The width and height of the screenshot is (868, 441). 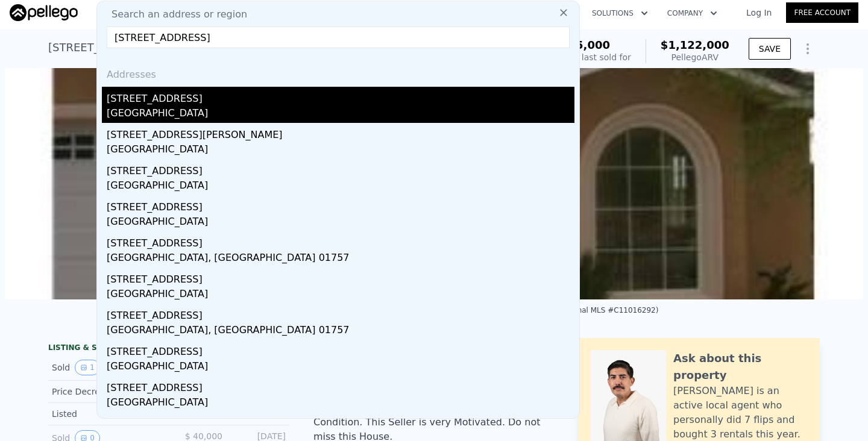 I want to click on div: Pellego ARV, so click(x=695, y=57).